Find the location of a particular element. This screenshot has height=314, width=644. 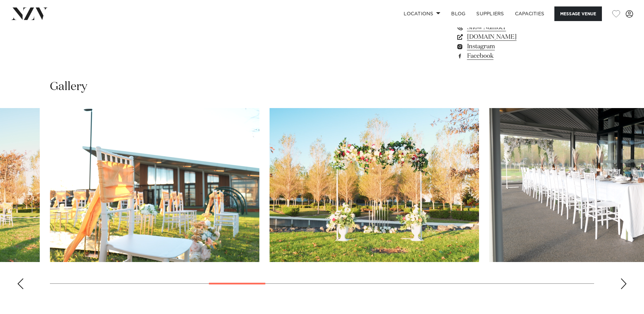

a: BLOG is located at coordinates (458, 14).